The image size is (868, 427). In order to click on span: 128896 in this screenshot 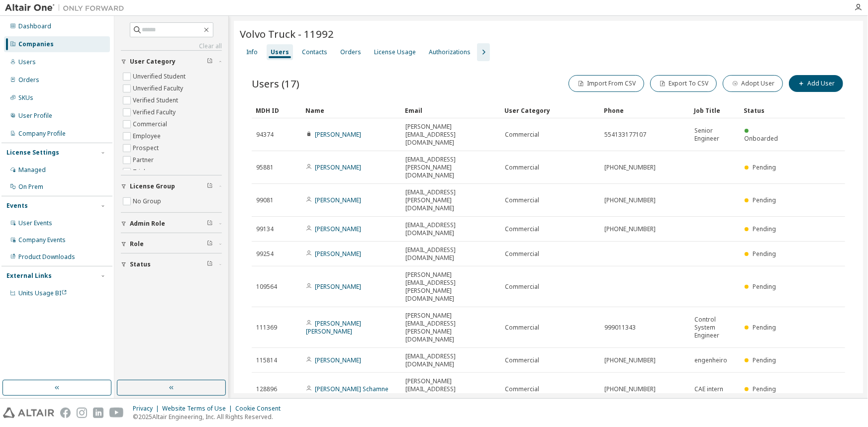, I will do `click(267, 389)`.